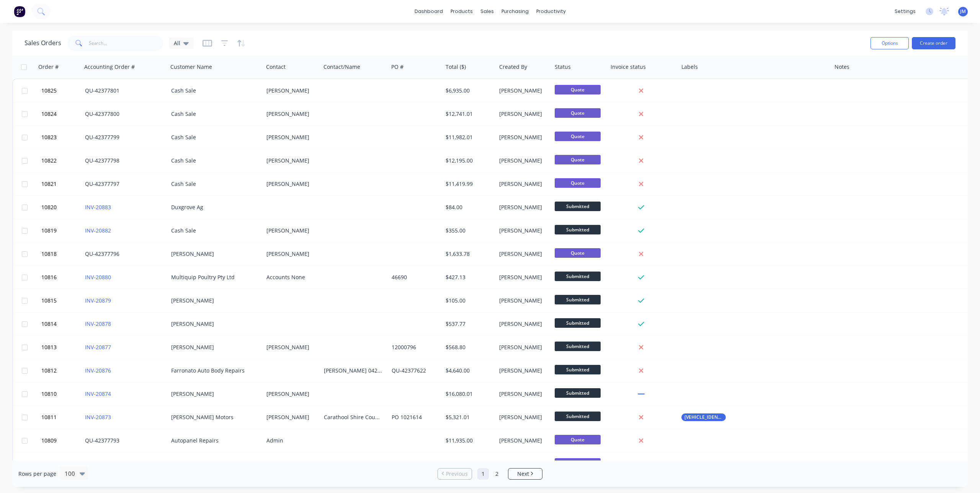 The width and height of the screenshot is (980, 493). What do you see at coordinates (525, 474) in the screenshot?
I see `a: Next page` at bounding box center [525, 474].